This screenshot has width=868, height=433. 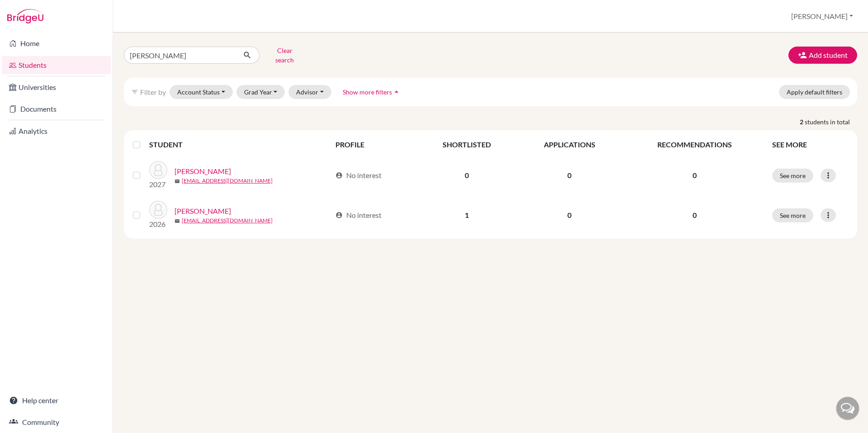 What do you see at coordinates (158, 210) in the screenshot?
I see `img: Dowdy, Nathan` at bounding box center [158, 210].